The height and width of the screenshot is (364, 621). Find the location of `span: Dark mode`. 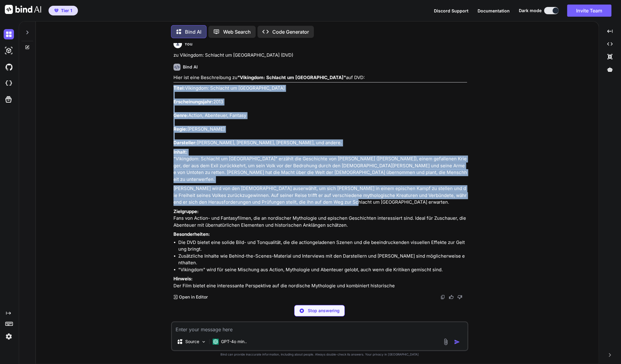

span: Dark mode is located at coordinates (530, 11).